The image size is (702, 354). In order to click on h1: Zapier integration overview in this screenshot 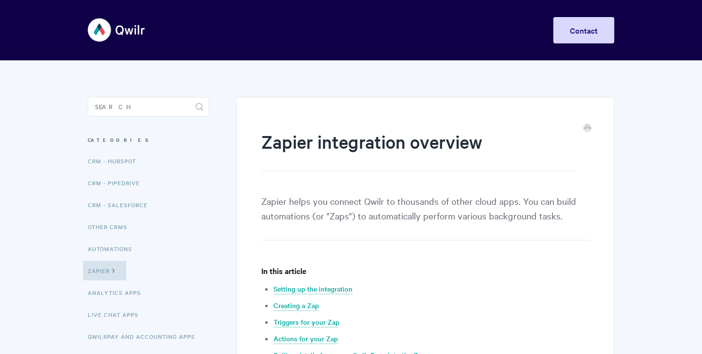, I will do `click(418, 150)`.